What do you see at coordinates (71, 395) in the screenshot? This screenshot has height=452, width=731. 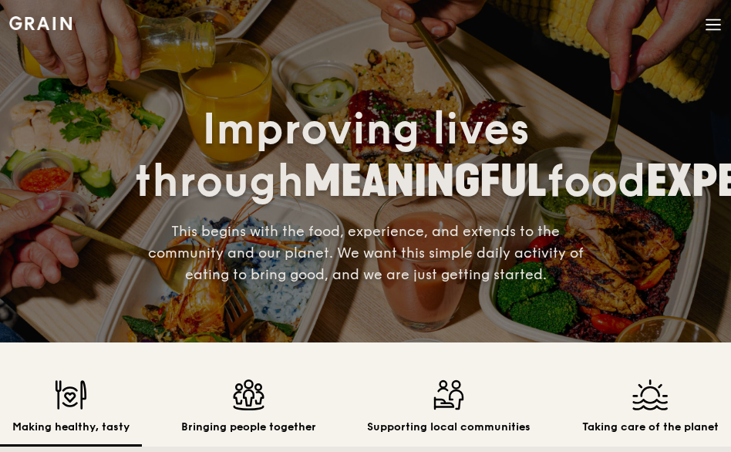 I see `img: Making healthy, tasty` at bounding box center [71, 395].